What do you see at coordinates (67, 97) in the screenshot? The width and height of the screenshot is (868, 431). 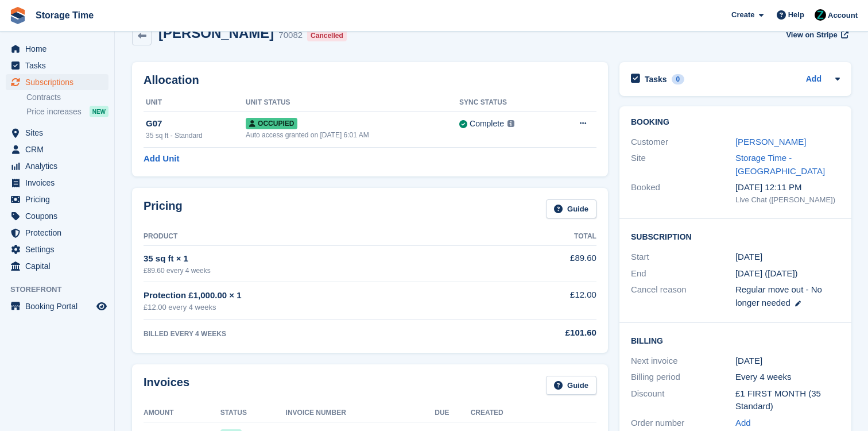 I see `a: Contracts` at bounding box center [67, 97].